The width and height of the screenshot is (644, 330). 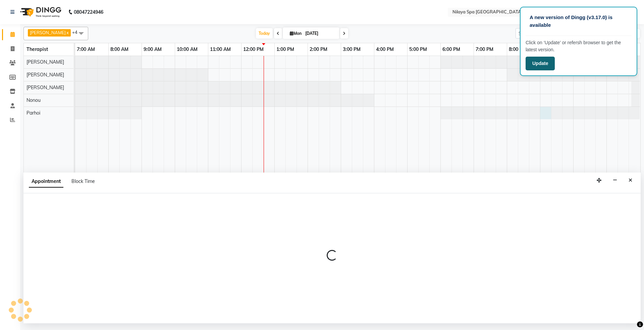 What do you see at coordinates (119, 49) in the screenshot?
I see `a: 8:00 AM` at bounding box center [119, 49].